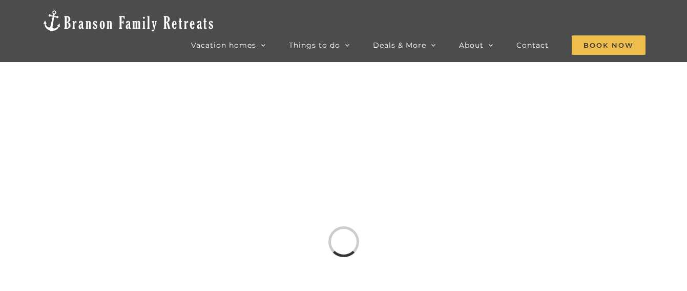 The height and width of the screenshot is (291, 687). What do you see at coordinates (223, 45) in the screenshot?
I see `span: Vacation homes` at bounding box center [223, 45].